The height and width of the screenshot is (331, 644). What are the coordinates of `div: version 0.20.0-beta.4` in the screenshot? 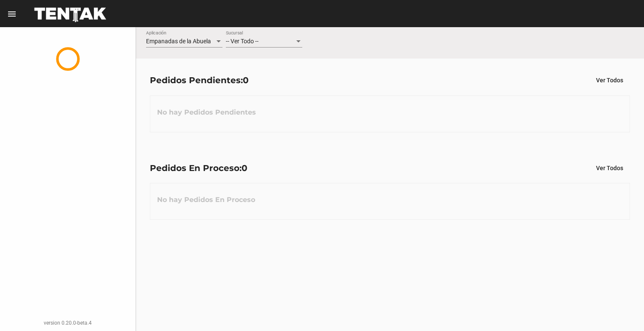 It's located at (68, 323).